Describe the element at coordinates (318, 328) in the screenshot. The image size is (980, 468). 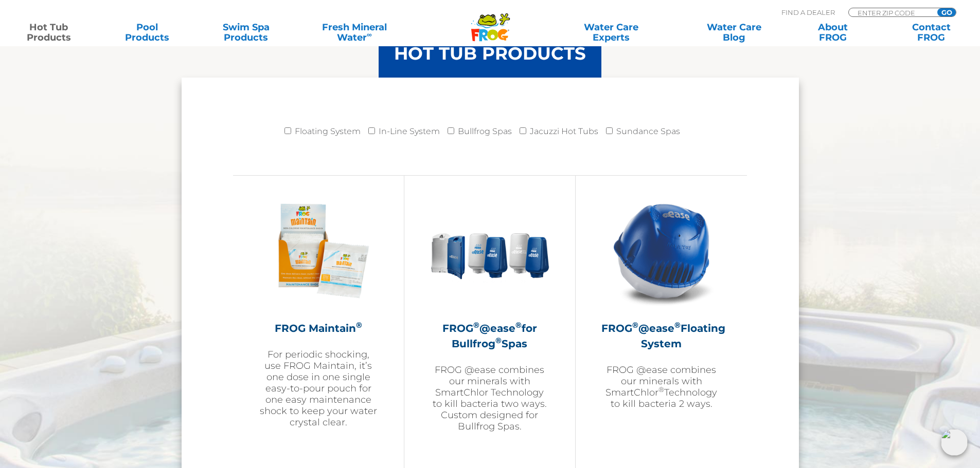
I see `h2: FROG Maintain` at that location.